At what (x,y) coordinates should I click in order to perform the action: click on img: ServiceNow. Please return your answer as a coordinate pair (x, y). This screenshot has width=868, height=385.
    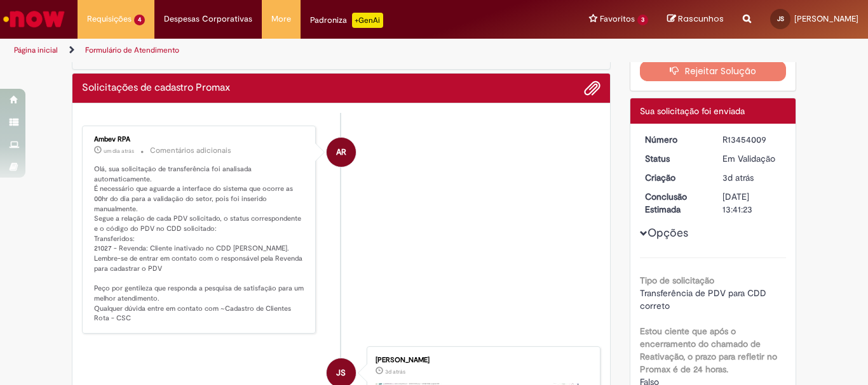
    Looking at the image, I should click on (34, 19).